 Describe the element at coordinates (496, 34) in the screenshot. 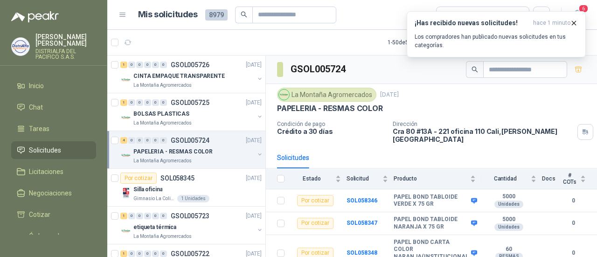

I see `button: ¡Has recibido nuevas solicitudes!hace 1 minuto Los compradores han publicado nuevas solicitudes e...` at that location.